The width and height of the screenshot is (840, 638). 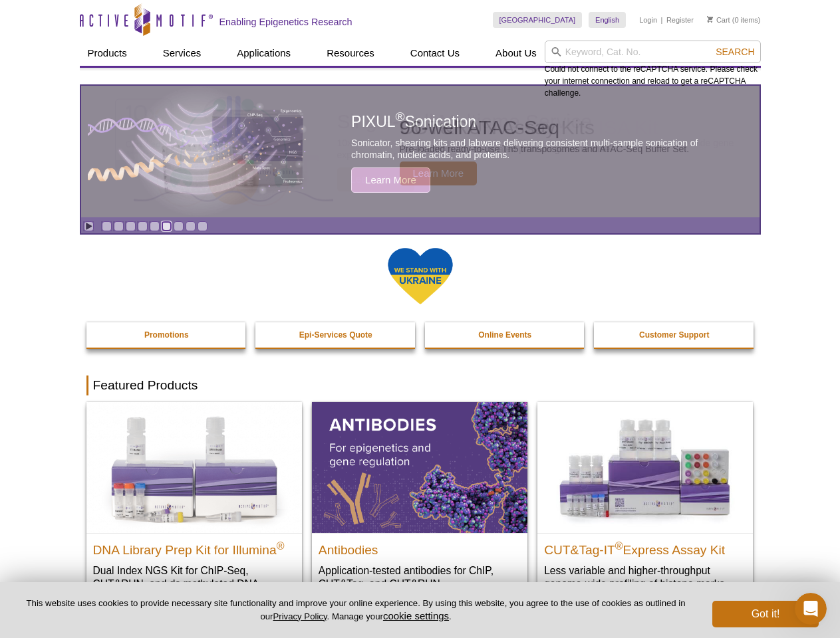 What do you see at coordinates (505, 336) in the screenshot?
I see `a: Online Events` at bounding box center [505, 336].